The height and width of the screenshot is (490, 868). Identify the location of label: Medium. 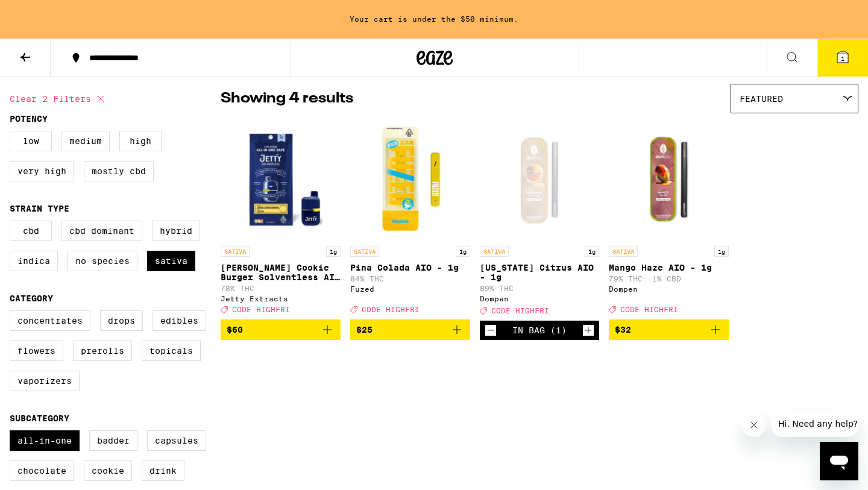
(85, 141).